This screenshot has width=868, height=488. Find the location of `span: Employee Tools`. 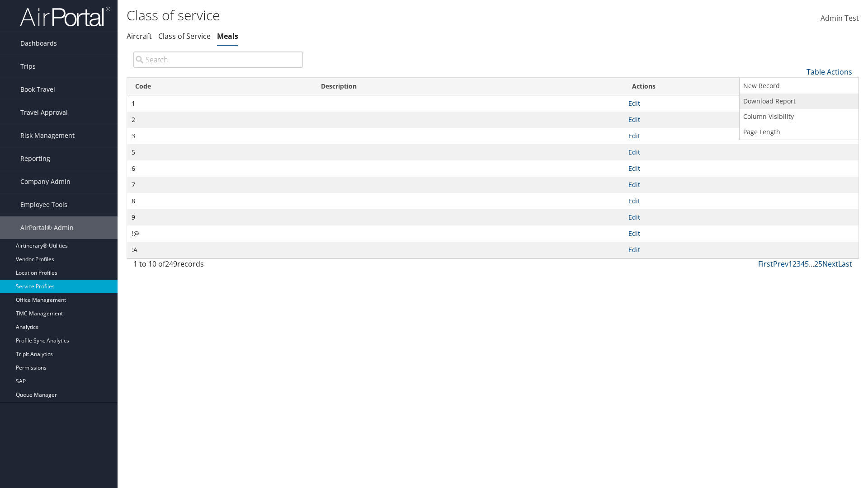

span: Employee Tools is located at coordinates (44, 205).